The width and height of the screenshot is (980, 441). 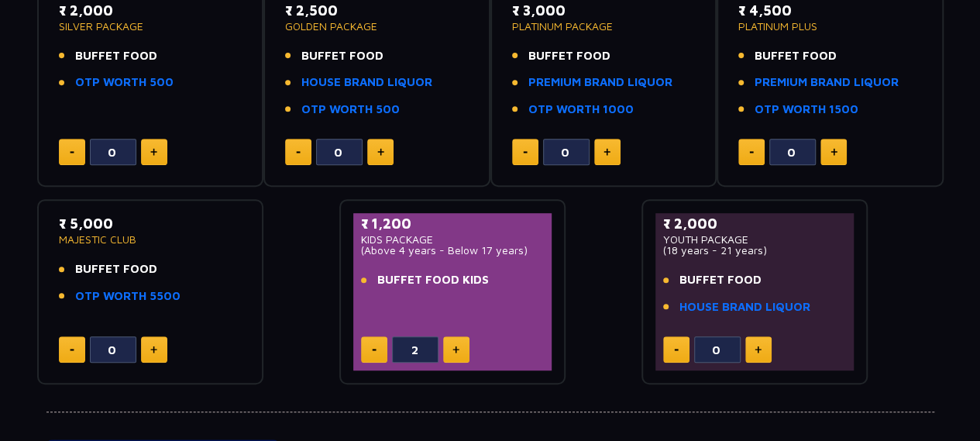 I want to click on p: PLATINUM PACKAGE, so click(x=604, y=27).